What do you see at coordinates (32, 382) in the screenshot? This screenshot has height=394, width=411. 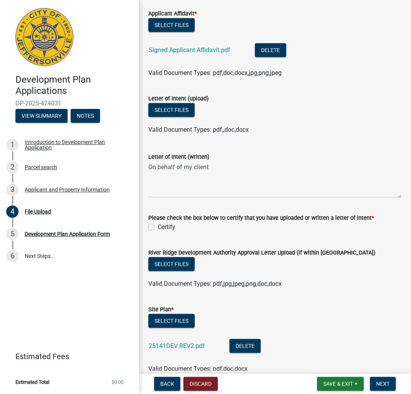 I see `span: Estimated Total` at bounding box center [32, 382].